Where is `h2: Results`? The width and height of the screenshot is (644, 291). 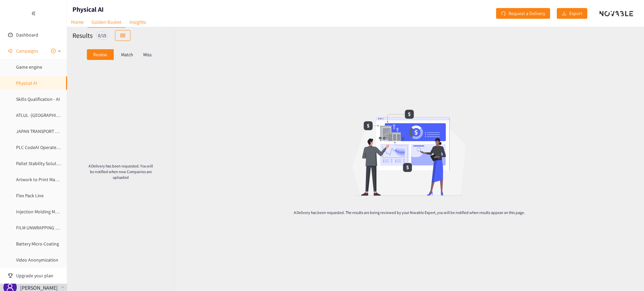 h2: Results is located at coordinates (82, 35).